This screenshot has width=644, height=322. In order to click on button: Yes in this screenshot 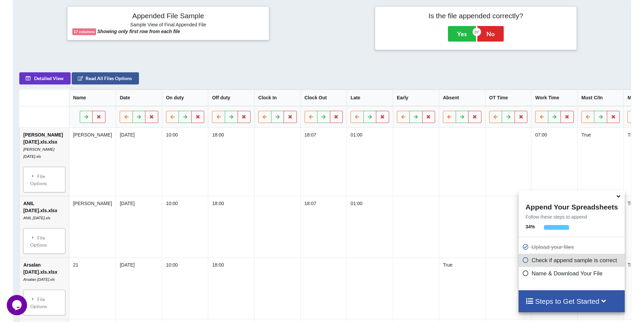, I will do `click(462, 34)`.